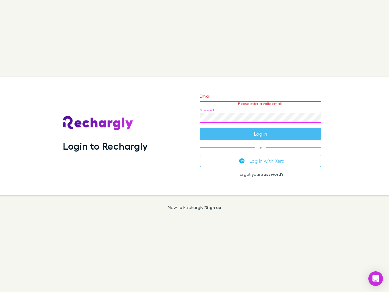 The height and width of the screenshot is (292, 389). Describe the element at coordinates (261, 161) in the screenshot. I see `button: Log in with Xero` at that location.